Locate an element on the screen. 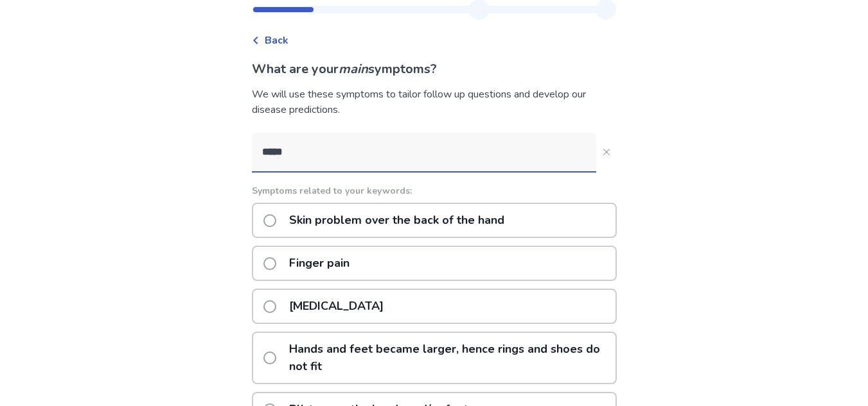 The height and width of the screenshot is (406, 868). p: What are your symptoms? is located at coordinates (434, 69).